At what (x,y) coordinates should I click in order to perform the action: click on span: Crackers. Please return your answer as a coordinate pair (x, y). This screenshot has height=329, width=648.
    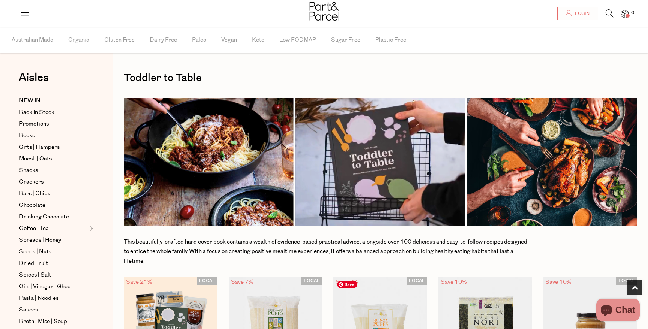
    Looking at the image, I should click on (31, 182).